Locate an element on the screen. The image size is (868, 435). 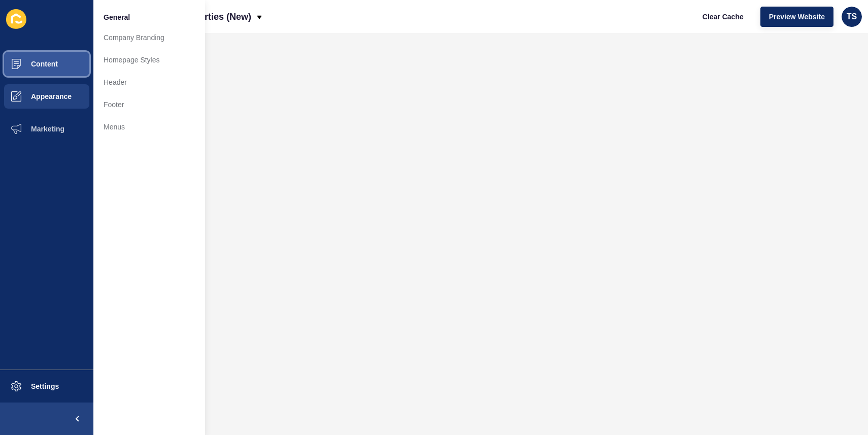
a: Header is located at coordinates (150, 82).